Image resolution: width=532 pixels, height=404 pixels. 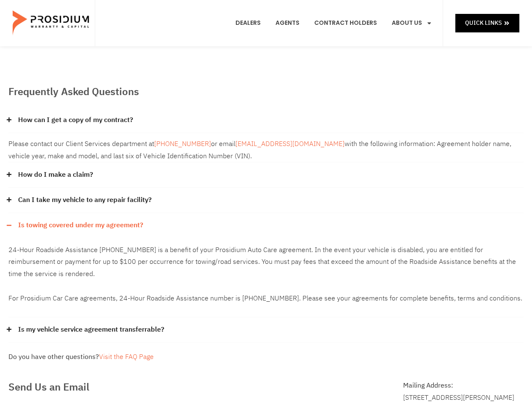 What do you see at coordinates (287, 23) in the screenshot?
I see `a: Agents` at bounding box center [287, 23].